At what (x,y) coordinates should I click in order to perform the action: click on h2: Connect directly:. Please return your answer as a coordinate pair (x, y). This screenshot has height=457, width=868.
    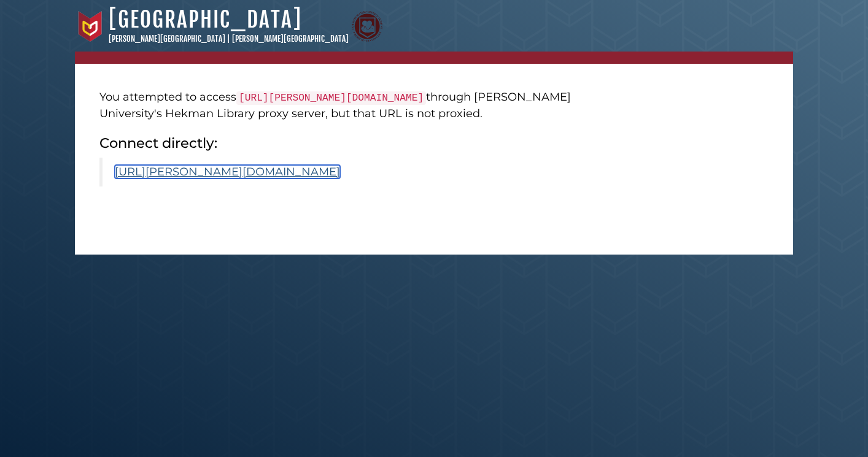
    Looking at the image, I should click on (346, 143).